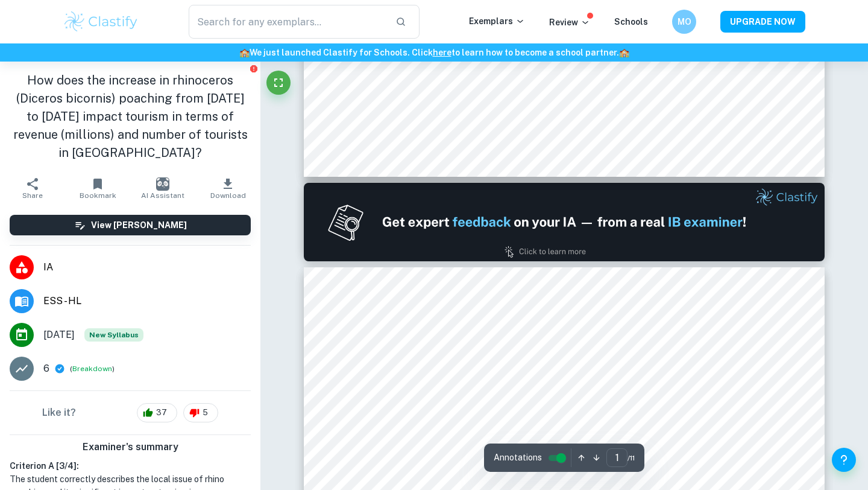 The height and width of the screenshot is (490, 868). What do you see at coordinates (101, 21) in the screenshot?
I see `a: Clastify logo` at bounding box center [101, 21].